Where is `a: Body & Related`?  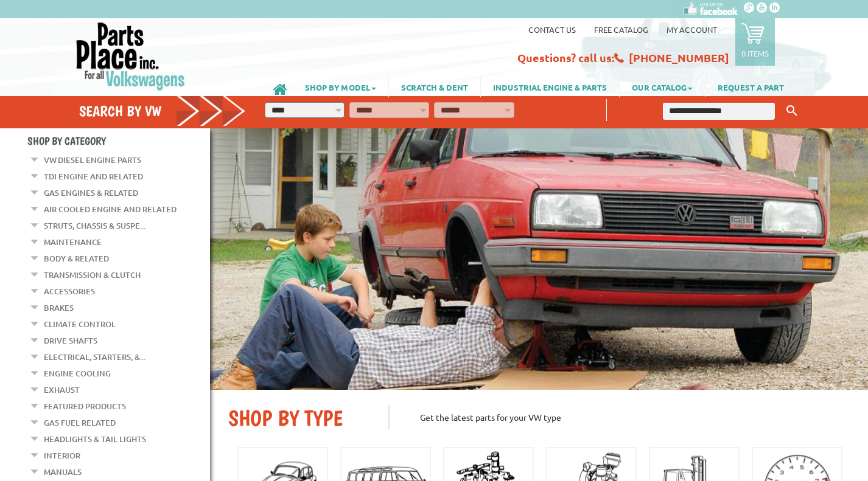 a: Body & Related is located at coordinates (76, 258).